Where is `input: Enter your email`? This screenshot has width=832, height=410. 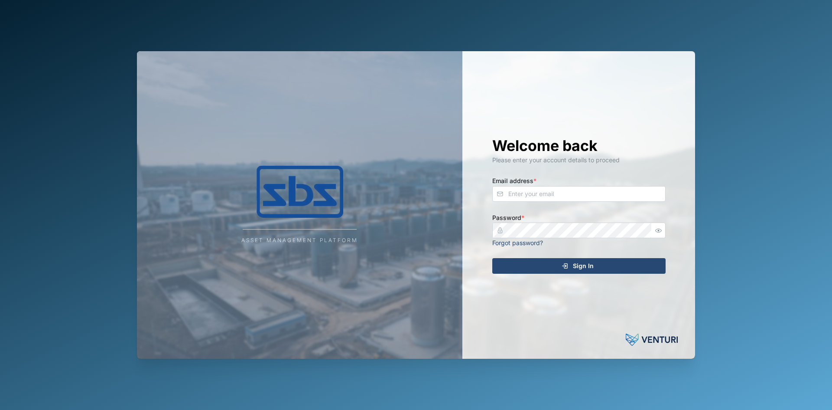
input: Enter your email is located at coordinates (579, 194).